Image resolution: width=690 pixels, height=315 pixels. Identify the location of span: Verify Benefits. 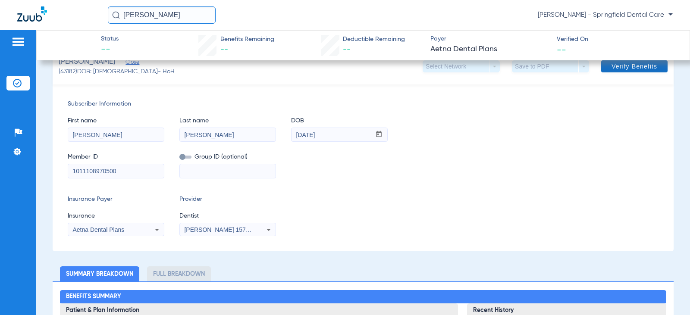
(634, 66).